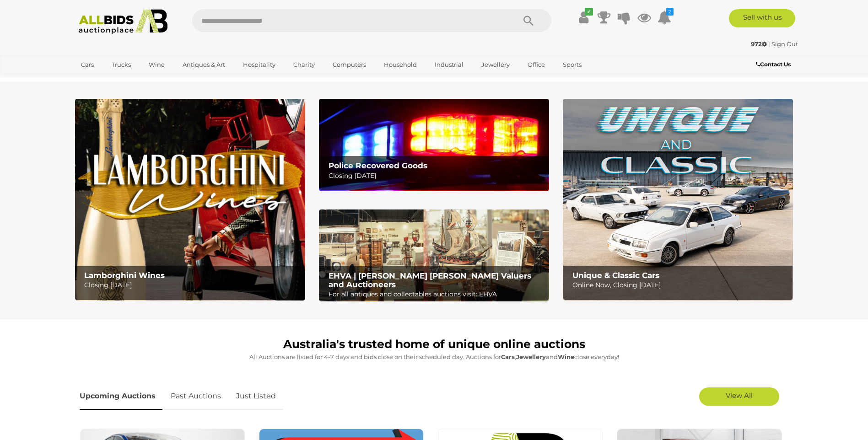 This screenshot has height=440, width=868. What do you see at coordinates (739, 395) in the screenshot?
I see `span: View All` at bounding box center [739, 395].